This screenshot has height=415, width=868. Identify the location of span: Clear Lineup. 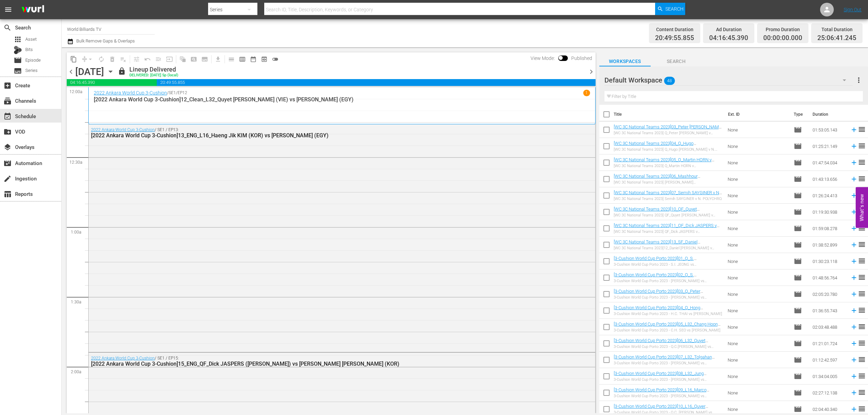
(123, 59).